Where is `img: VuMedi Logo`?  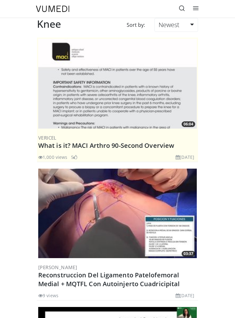
img: VuMedi Logo is located at coordinates (53, 9).